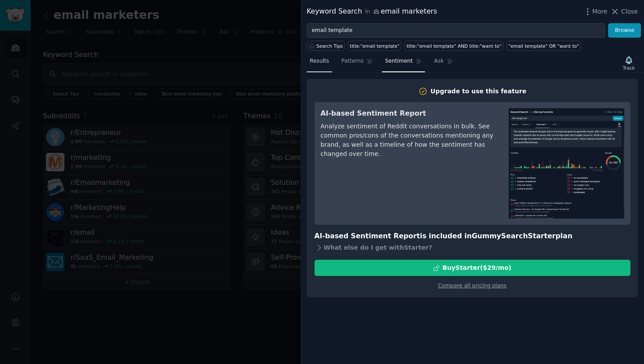 Image resolution: width=644 pixels, height=364 pixels. Describe the element at coordinates (472, 267) in the screenshot. I see `button: BuyStarter($29/mo)` at that location.